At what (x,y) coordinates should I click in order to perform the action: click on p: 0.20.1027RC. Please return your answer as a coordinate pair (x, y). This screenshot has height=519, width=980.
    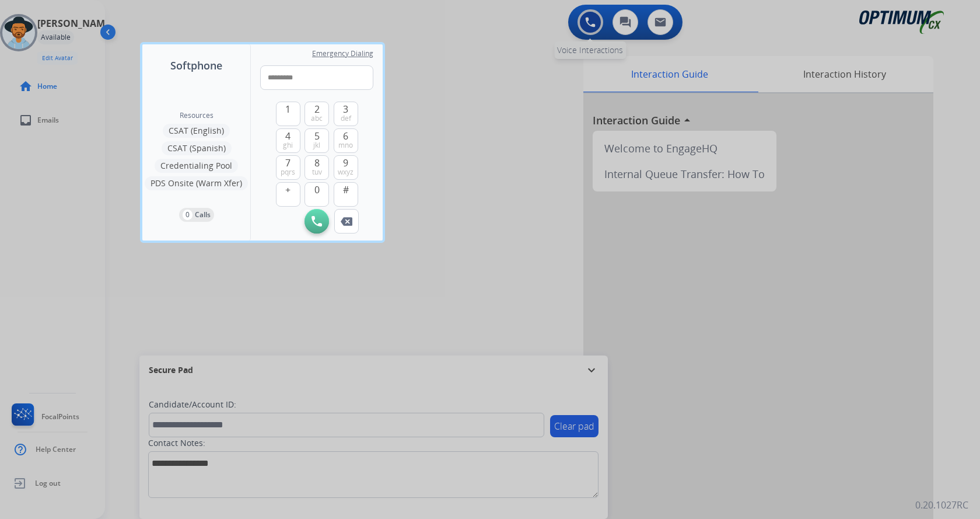
    Looking at the image, I should click on (941, 504).